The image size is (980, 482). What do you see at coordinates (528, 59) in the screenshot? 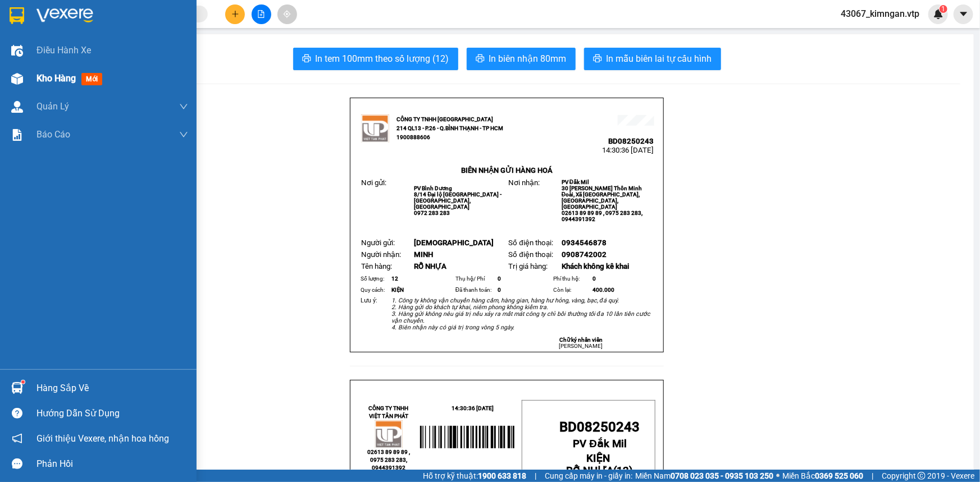
I see `span: In biên nhận 80mm` at bounding box center [528, 59].